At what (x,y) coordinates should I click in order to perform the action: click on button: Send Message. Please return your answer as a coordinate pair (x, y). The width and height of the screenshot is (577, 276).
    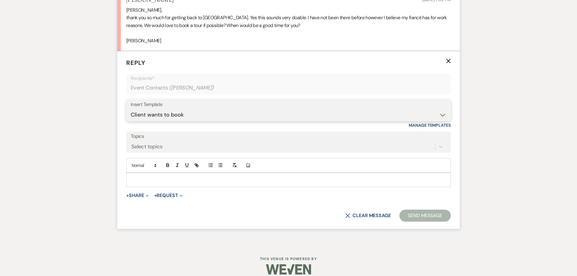
    Looking at the image, I should click on (425, 216).